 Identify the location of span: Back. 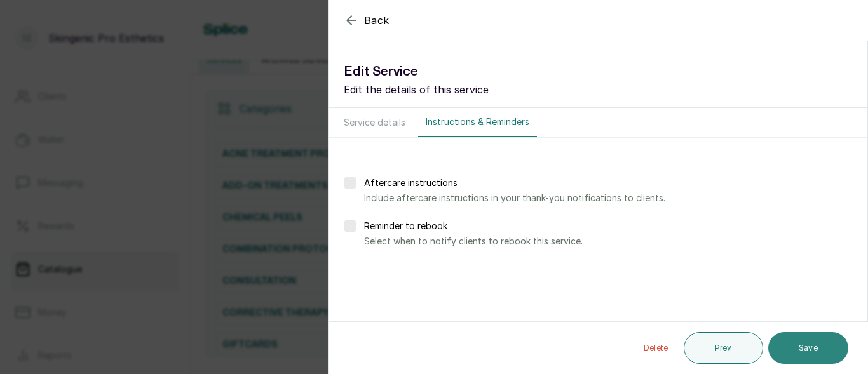
(377, 20).